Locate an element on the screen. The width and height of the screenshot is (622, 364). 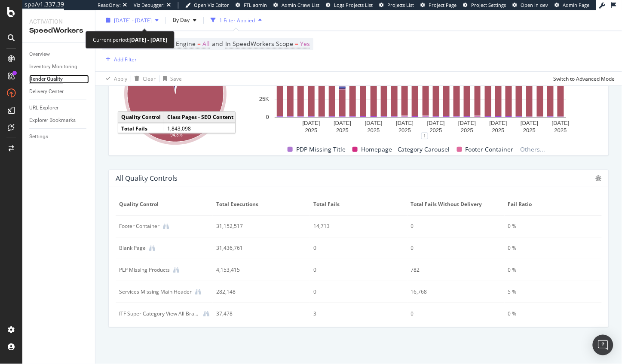
span: Open Viz Editor is located at coordinates (211, 5).